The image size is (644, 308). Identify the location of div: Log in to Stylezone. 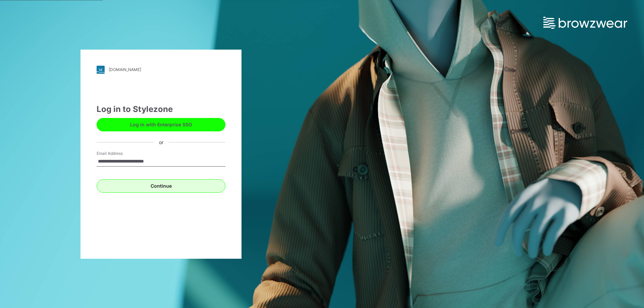
(161, 109).